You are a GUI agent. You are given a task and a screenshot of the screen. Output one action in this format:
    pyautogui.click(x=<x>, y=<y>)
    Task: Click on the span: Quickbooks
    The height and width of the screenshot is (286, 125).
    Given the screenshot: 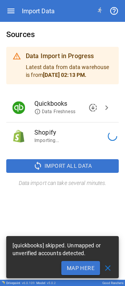 What is the action you would take?
    pyautogui.click(x=67, y=104)
    